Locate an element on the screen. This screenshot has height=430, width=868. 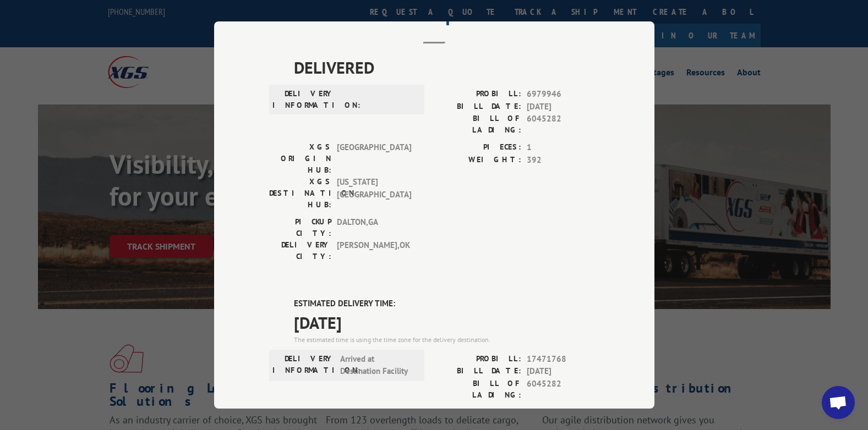
label: ESTIMATED DELIVERY TIME: is located at coordinates (446, 304).